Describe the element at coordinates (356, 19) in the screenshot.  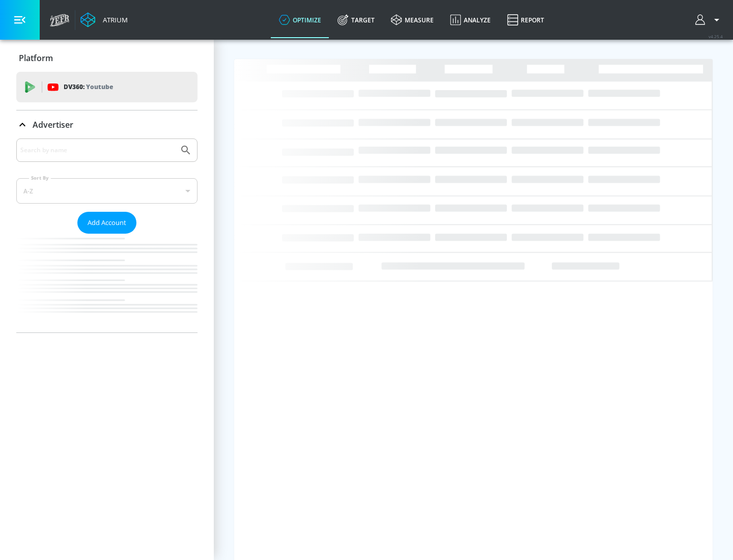
I see `a: Target` at that location.